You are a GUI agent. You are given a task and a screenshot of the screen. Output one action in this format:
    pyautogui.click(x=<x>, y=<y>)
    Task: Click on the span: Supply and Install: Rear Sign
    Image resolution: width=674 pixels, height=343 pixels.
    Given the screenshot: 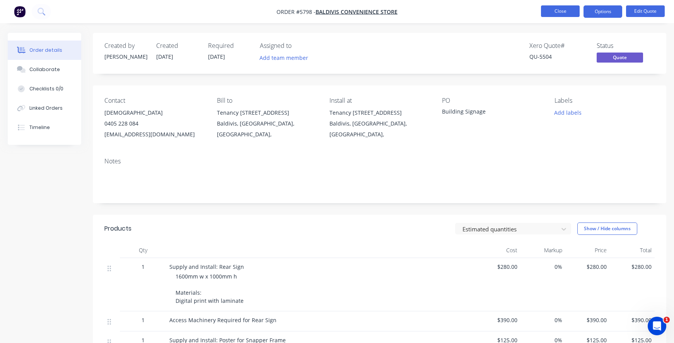 What is the action you would take?
    pyautogui.click(x=206, y=267)
    